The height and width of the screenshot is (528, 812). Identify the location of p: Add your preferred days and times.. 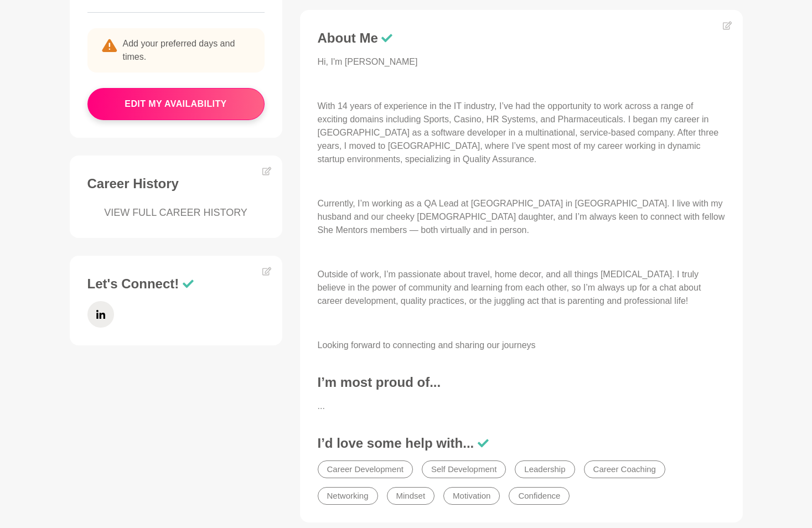
(176, 51).